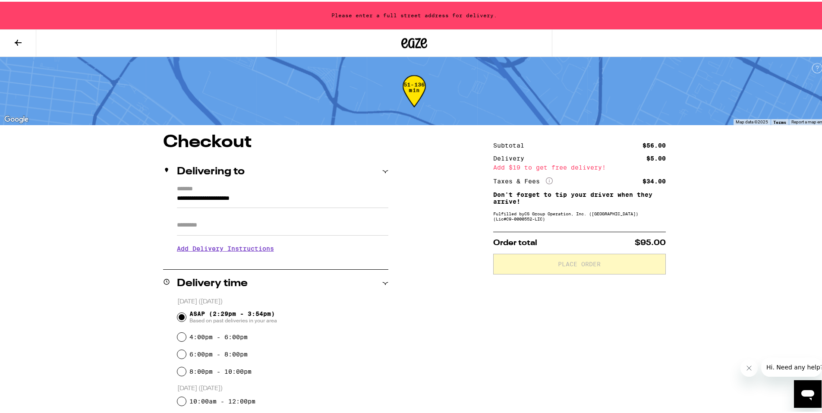 The width and height of the screenshot is (822, 413). Describe the element at coordinates (515, 241) in the screenshot. I see `span: Order total` at that location.